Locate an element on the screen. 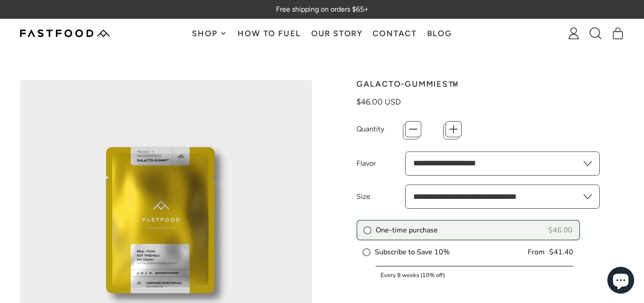 This screenshot has height=303, width=644. a: Fastfood is located at coordinates (65, 33).